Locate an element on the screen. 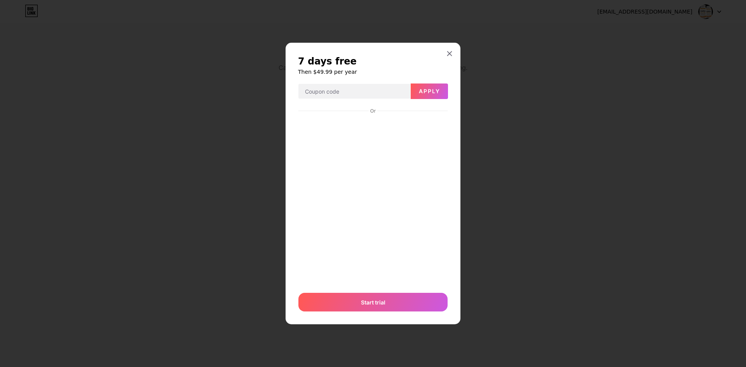 This screenshot has width=746, height=367. span: 7 days free is located at coordinates (327, 61).